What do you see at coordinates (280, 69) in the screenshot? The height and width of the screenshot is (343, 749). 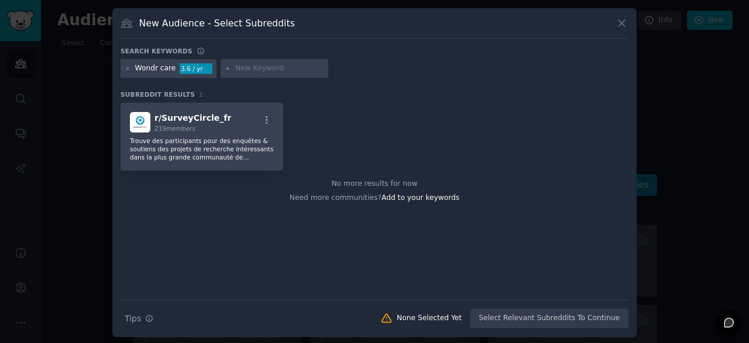 I see `input: New Keyword` at bounding box center [280, 69].